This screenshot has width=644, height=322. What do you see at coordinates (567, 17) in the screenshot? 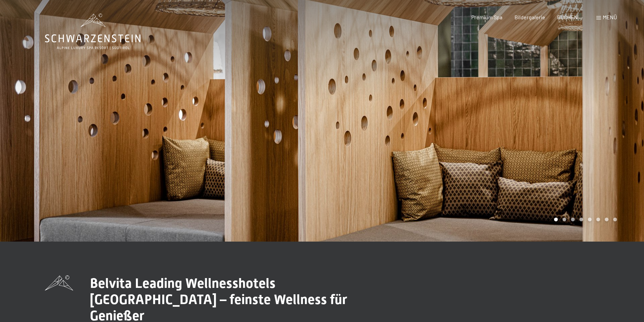
I see `span: BUCHEN` at bounding box center [567, 17].